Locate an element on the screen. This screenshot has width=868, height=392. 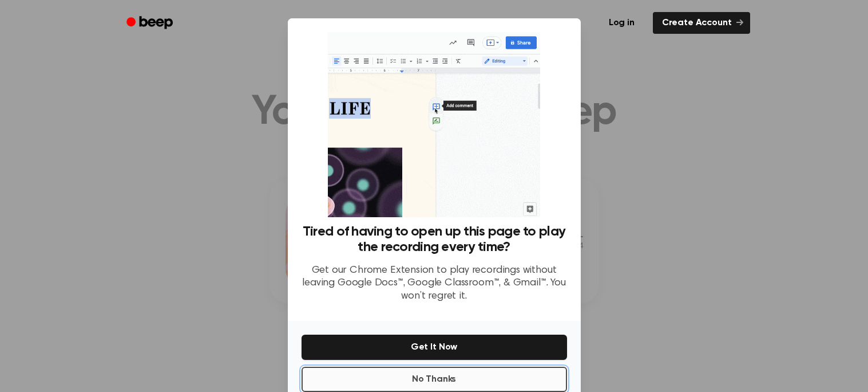
a: Create Account is located at coordinates (702, 23).